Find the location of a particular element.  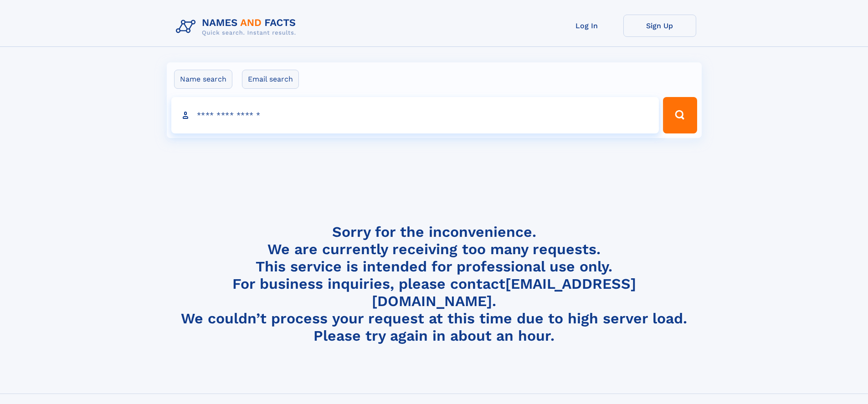

img: Logo Names and Facts is located at coordinates (238, 27).